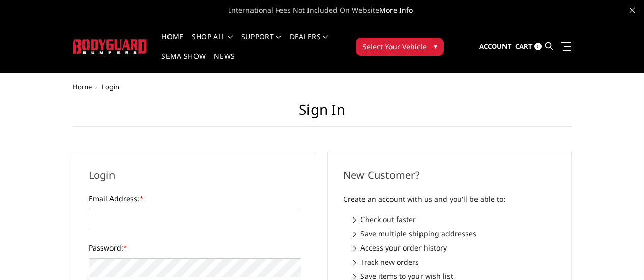 The image size is (644, 280). What do you see at coordinates (537, 46) in the screenshot?
I see `span: 0` at bounding box center [537, 46].